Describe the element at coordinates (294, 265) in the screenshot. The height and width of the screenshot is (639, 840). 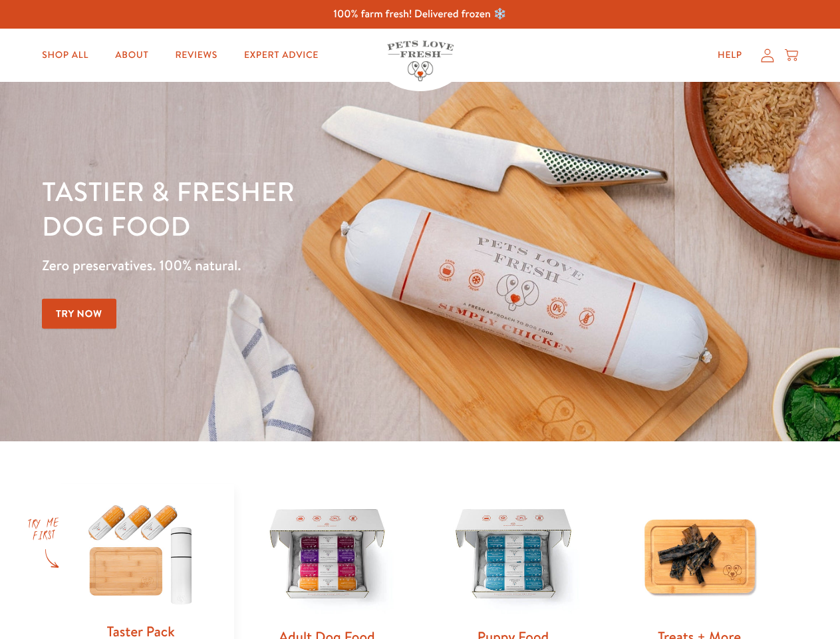
I see `p: Zero preservatives. 100% natural.` at that location.